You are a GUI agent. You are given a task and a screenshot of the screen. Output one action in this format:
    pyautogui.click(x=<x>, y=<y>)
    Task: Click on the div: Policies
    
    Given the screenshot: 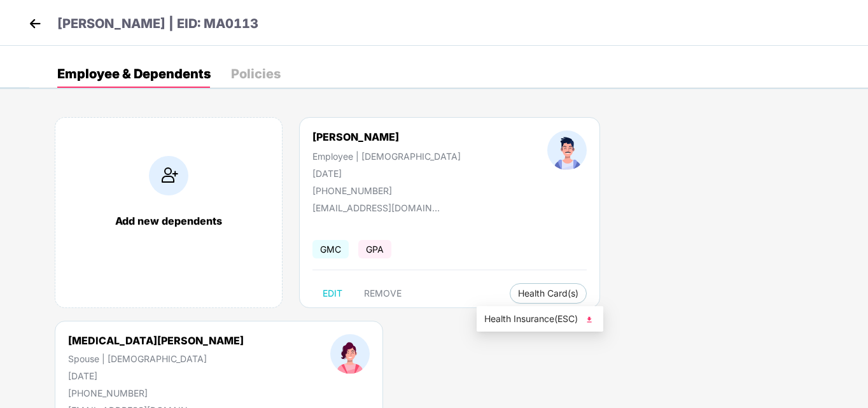 What is the action you would take?
    pyautogui.click(x=256, y=74)
    